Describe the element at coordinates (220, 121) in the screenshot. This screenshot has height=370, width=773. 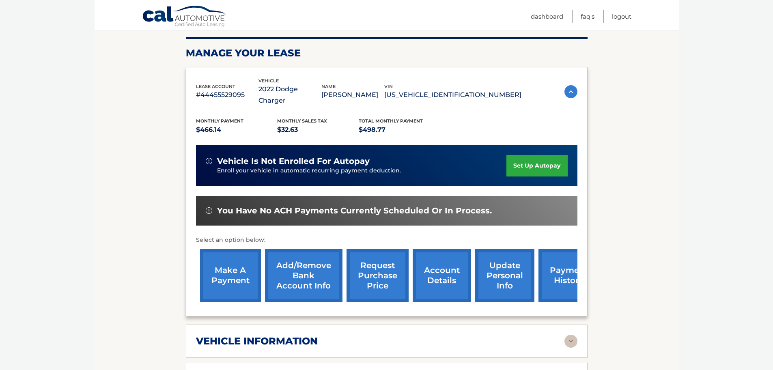
I see `span: Monthly Payment` at that location.